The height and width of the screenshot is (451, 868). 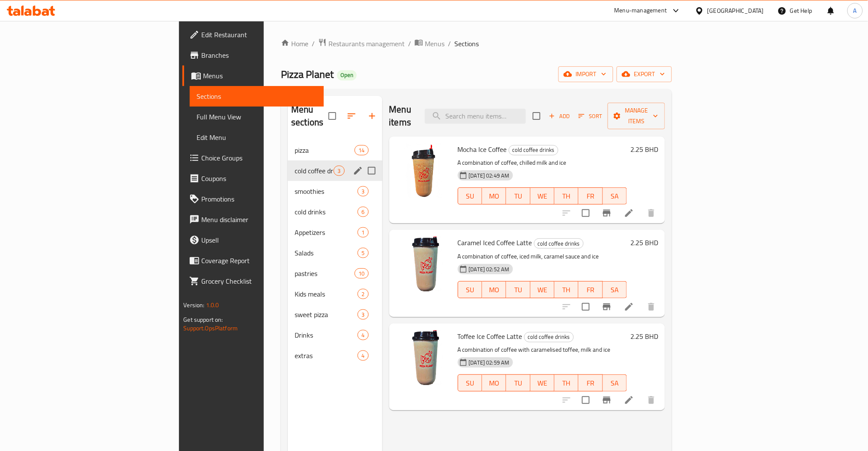 I want to click on nav: breadcrumb, so click(x=477, y=44).